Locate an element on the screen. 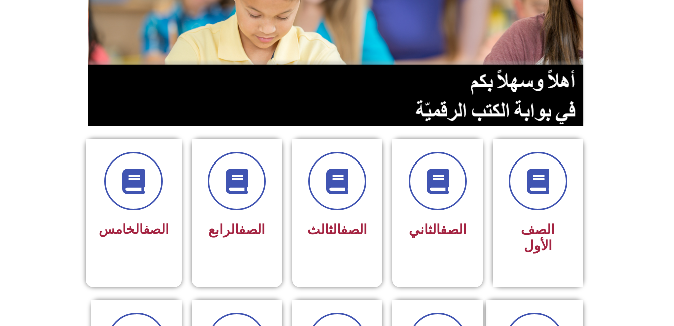 The height and width of the screenshot is (326, 674). span: الثاني is located at coordinates (438, 230).